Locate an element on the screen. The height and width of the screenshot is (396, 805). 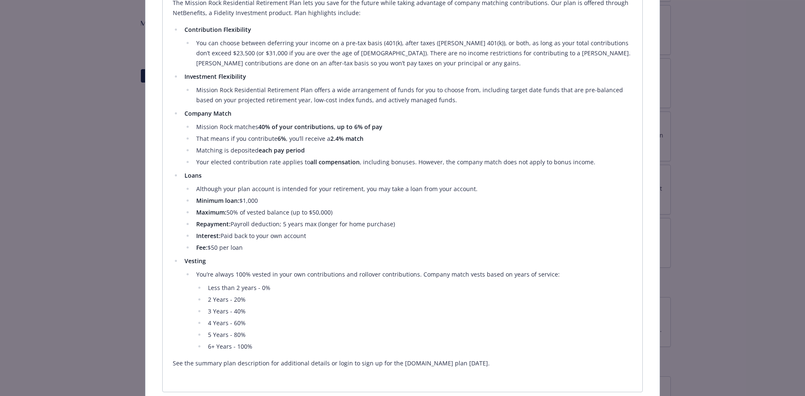
li: $1,000 is located at coordinates (413, 201).